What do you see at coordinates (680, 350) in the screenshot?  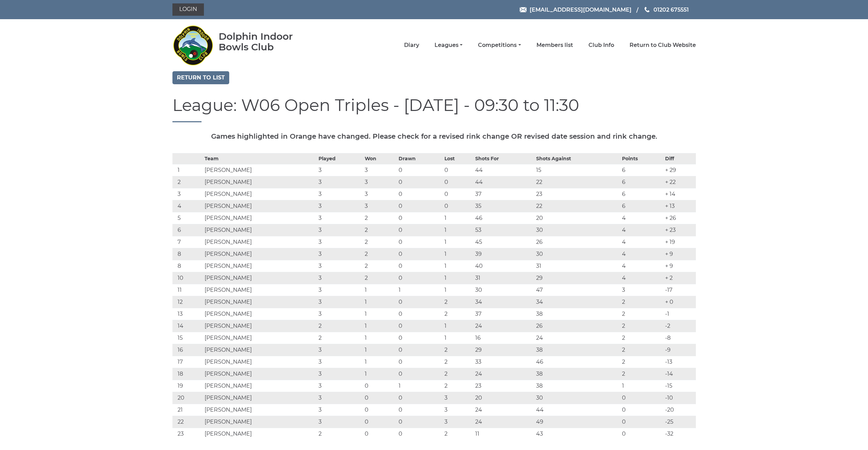 I see `td: -9` at bounding box center [680, 350].